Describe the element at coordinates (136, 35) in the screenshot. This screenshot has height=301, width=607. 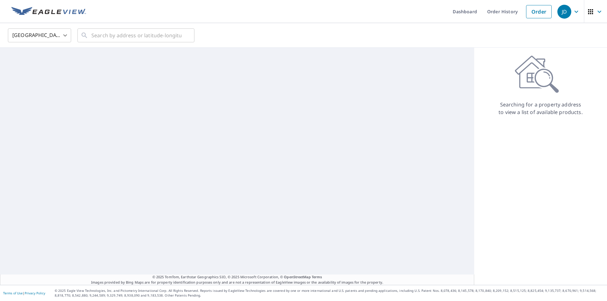
I see `input: Search by address or latitude-longitude` at that location.